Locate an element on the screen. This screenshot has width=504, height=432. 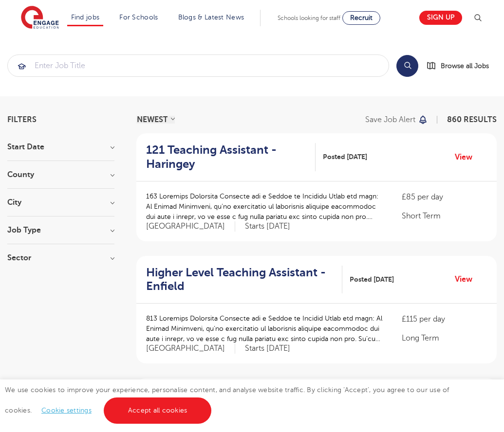
h2: 121 Teaching Assistant - Haringey is located at coordinates (227, 157).